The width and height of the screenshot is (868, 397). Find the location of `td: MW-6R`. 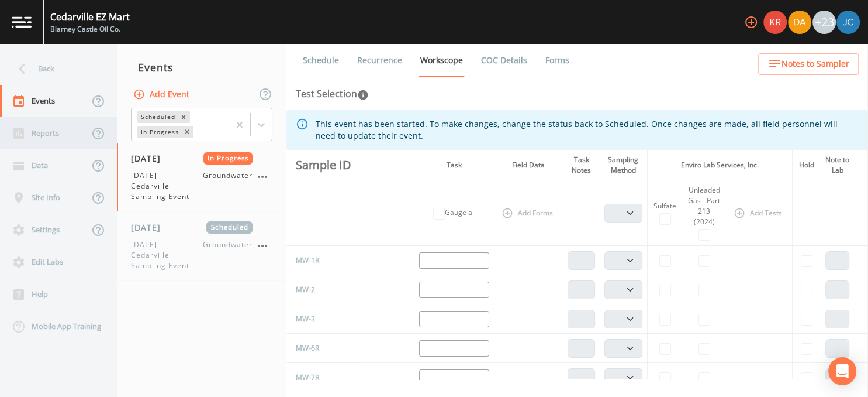

td: MW-6R is located at coordinates (322, 348).